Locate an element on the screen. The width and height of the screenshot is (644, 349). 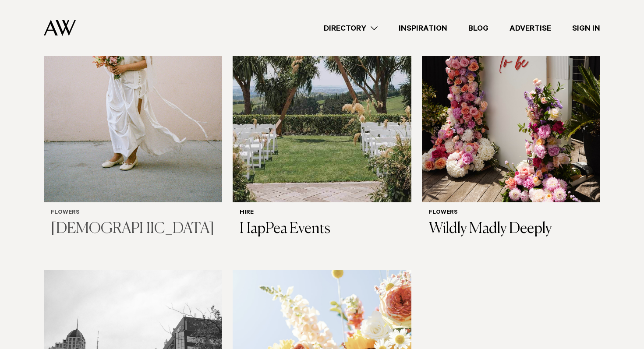
h6: Hire is located at coordinates (322, 212).